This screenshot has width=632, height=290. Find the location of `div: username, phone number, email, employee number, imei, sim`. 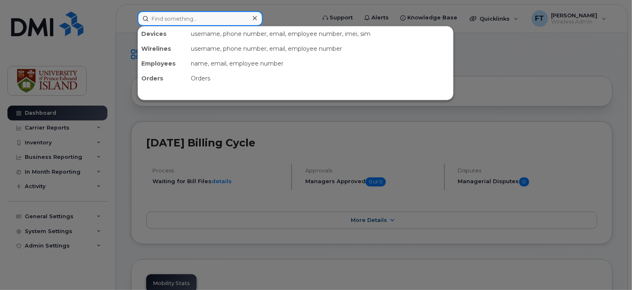

div: username, phone number, email, employee number, imei, sim is located at coordinates (320, 34).